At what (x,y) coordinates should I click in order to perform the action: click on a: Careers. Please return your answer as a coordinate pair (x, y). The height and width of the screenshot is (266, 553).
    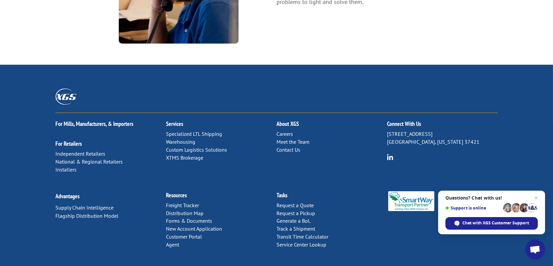
    Looking at the image, I should click on (285, 134).